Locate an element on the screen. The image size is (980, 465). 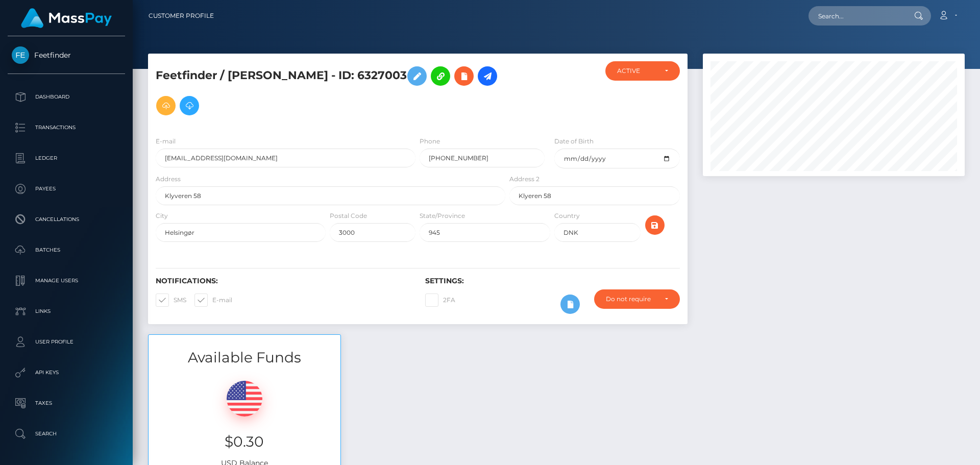
p: Manage Users is located at coordinates (67, 281).